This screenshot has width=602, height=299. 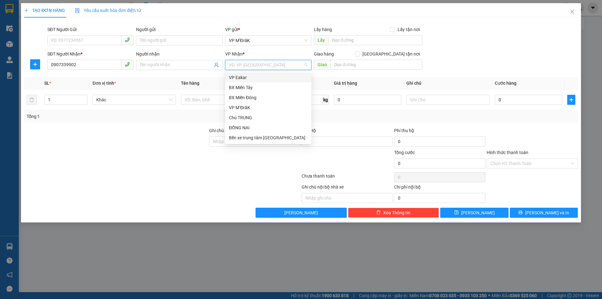 What do you see at coordinates (448, 83) in the screenshot?
I see `th: Ghi chú` at bounding box center [448, 83].